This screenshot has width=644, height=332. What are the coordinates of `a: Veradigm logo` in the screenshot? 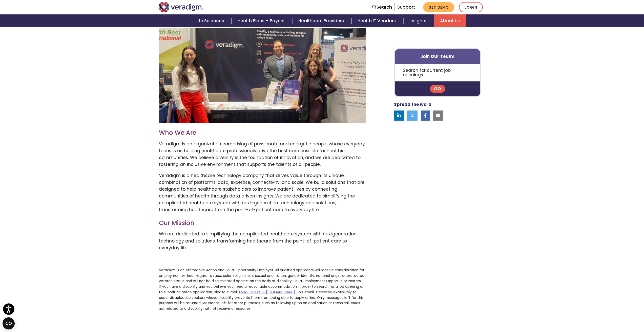 It's located at (181, 7).